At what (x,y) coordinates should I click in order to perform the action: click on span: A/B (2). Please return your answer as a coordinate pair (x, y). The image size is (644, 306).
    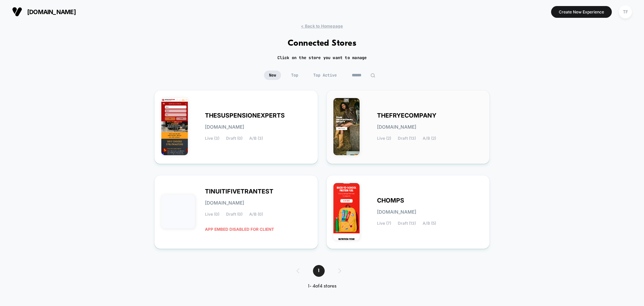
    Looking at the image, I should click on (430, 138).